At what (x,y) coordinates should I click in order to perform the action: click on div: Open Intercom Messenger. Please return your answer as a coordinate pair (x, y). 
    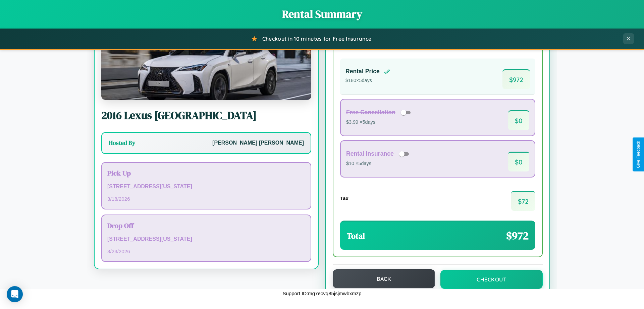
    Looking at the image, I should click on (15, 294).